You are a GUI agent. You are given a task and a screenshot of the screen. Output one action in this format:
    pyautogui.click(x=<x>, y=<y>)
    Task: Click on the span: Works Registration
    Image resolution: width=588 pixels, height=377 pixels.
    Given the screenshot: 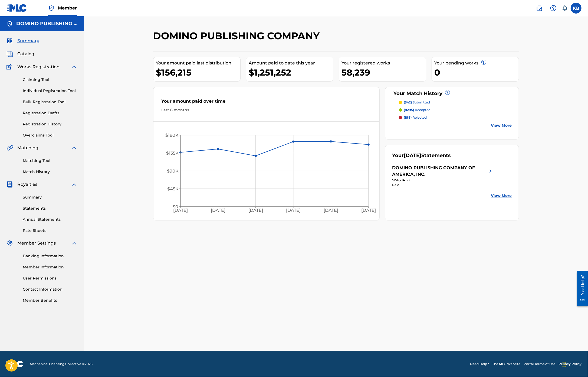 What is the action you would take?
    pyautogui.click(x=38, y=67)
    